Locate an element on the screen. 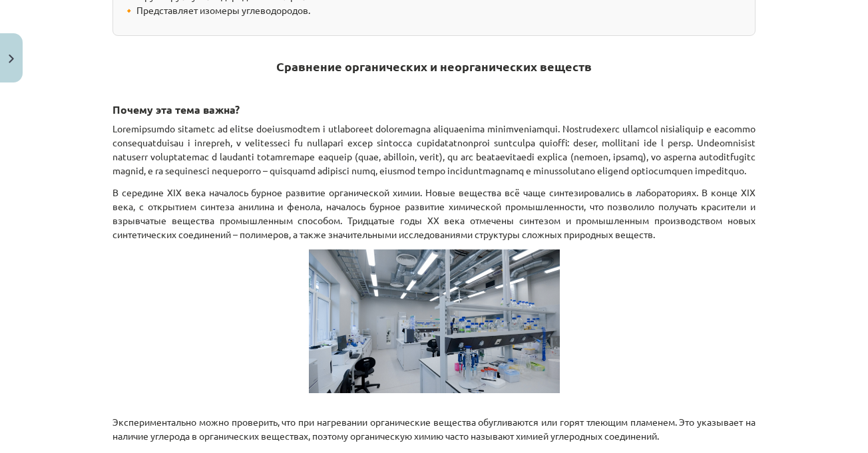  font: Экспериментально можно проверить, что при нагревании органические вещества обугливаются или горят... is located at coordinates (434, 428).